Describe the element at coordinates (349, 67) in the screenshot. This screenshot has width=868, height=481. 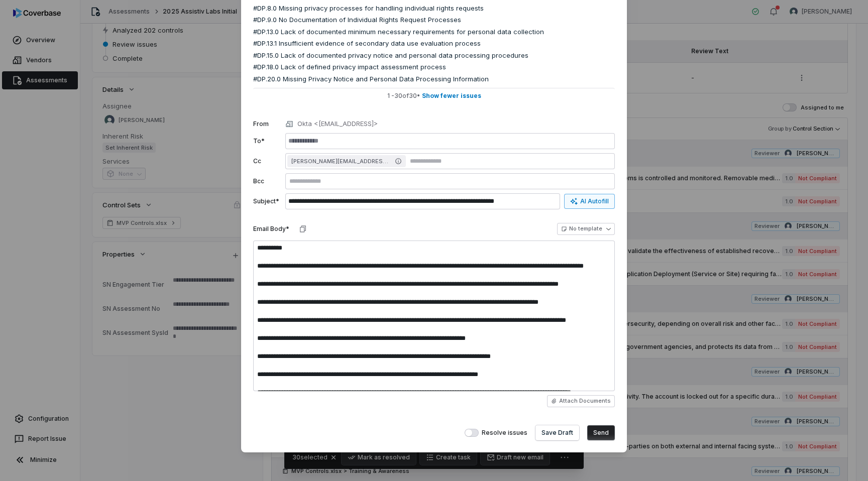
I see `span: #DP.18.0 Lack of defined privacy impact assessment process` at that location.